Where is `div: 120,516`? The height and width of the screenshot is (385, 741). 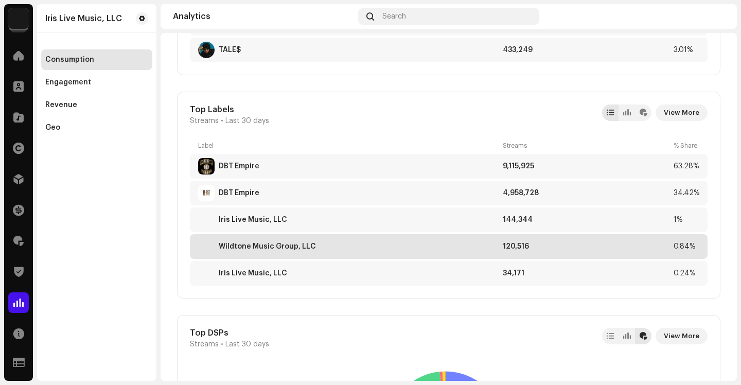
div: 120,516 is located at coordinates (586, 247).